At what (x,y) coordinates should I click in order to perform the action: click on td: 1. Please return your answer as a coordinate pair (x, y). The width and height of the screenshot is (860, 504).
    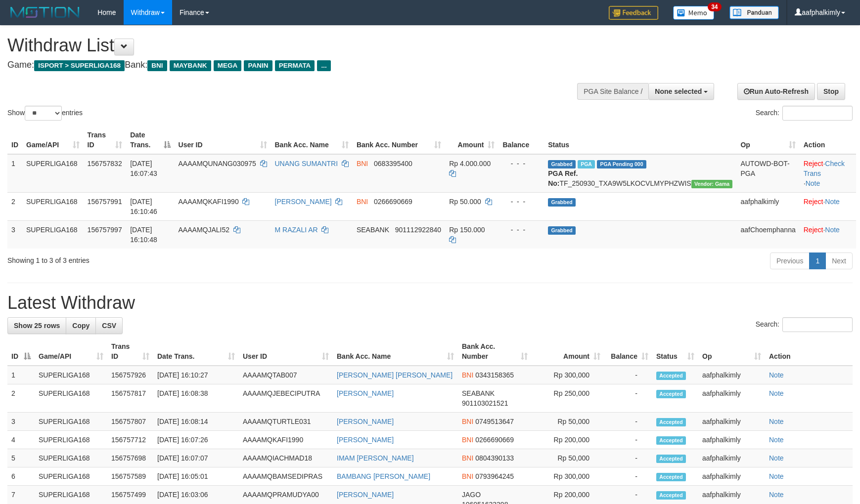
    Looking at the image, I should click on (21, 375).